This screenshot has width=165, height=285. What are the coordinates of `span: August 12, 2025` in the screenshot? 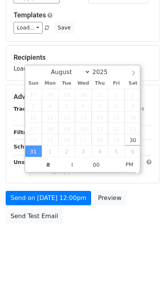 It's located at (67, 117).